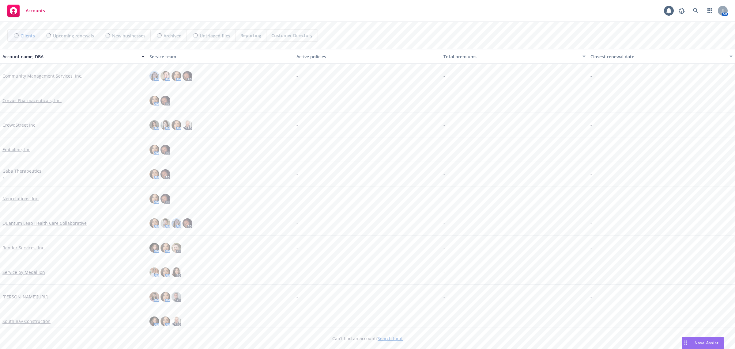 Image resolution: width=735 pixels, height=349 pixels. Describe the element at coordinates (511, 56) in the screenshot. I see `div: Total premiums` at that location.